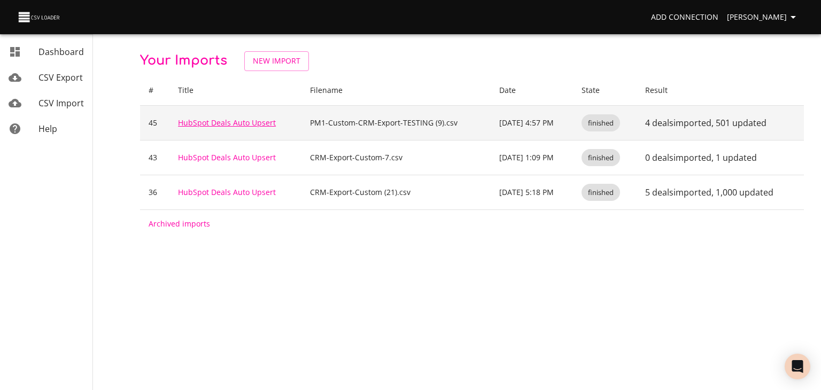 This screenshot has height=390, width=821. What do you see at coordinates (183, 60) in the screenshot?
I see `span: Your Imports` at bounding box center [183, 60].